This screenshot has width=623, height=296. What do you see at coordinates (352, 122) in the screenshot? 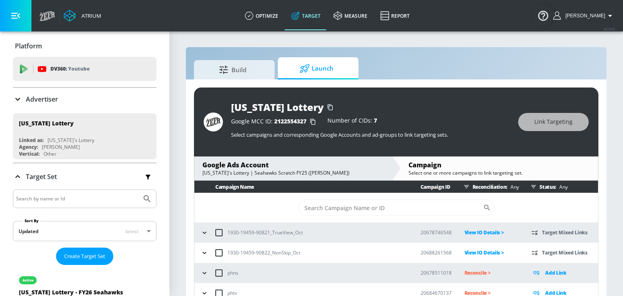
I see `div: Number of CIDs:` at bounding box center [352, 122].